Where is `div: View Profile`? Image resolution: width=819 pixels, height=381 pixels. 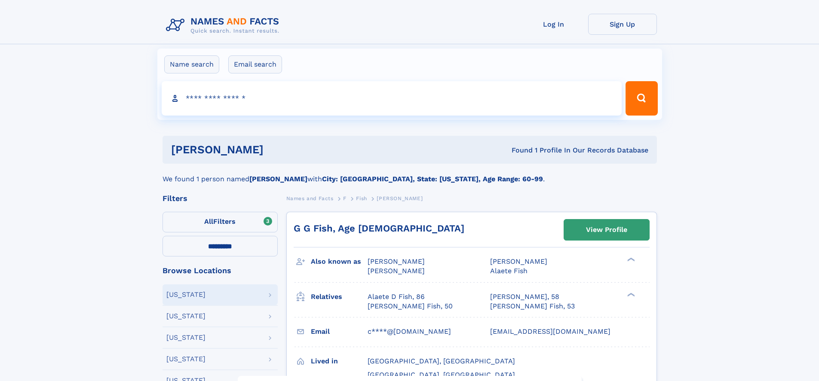
div: View Profile is located at coordinates (606, 230).